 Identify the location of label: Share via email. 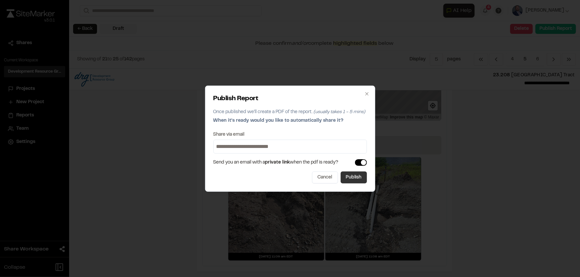
(229, 135).